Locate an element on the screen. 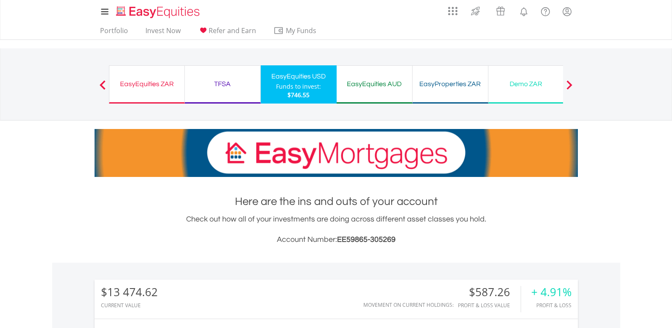  img: grid-menu-icon.svg is located at coordinates (453, 11).